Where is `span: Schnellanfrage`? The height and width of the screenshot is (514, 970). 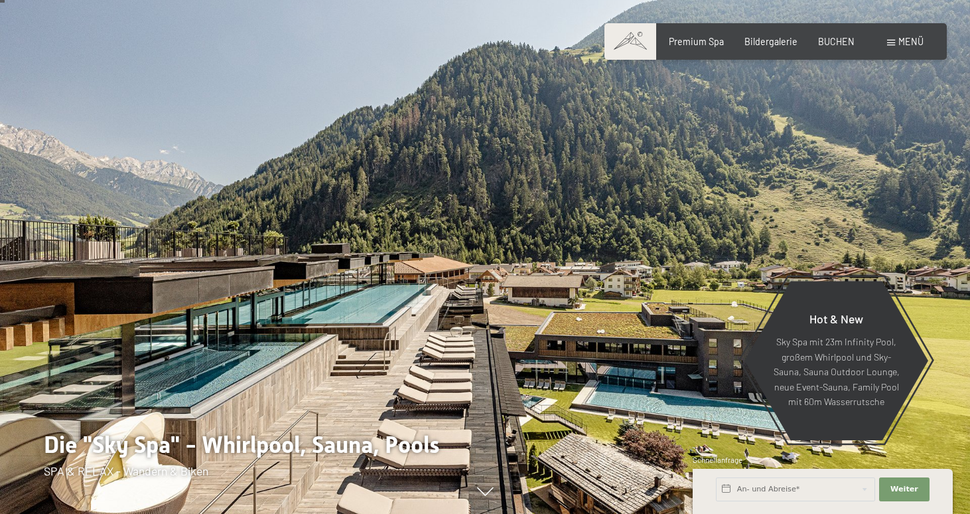 span: Schnellanfrage is located at coordinates (717, 459).